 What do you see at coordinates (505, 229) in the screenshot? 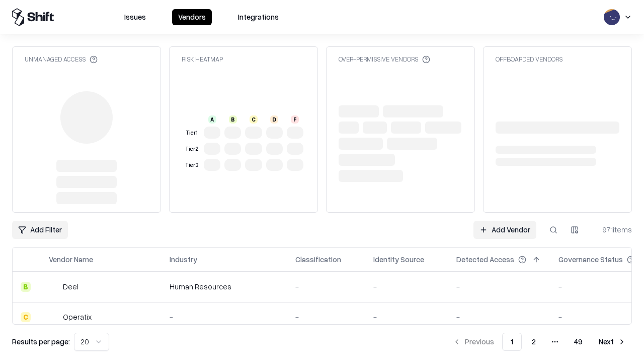
I see `a: Add Vendor` at bounding box center [505, 229].